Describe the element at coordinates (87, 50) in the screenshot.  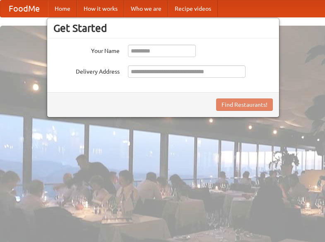
I see `label: Your Name` at that location.